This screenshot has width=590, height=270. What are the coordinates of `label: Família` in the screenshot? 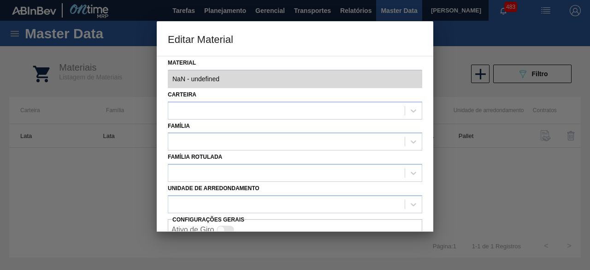 It's located at (179, 126).